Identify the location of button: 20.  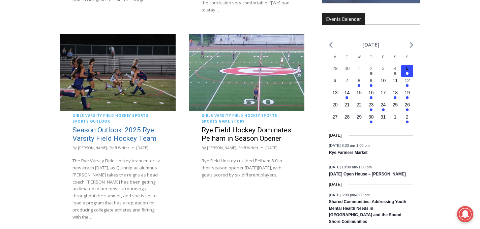
(335, 108).